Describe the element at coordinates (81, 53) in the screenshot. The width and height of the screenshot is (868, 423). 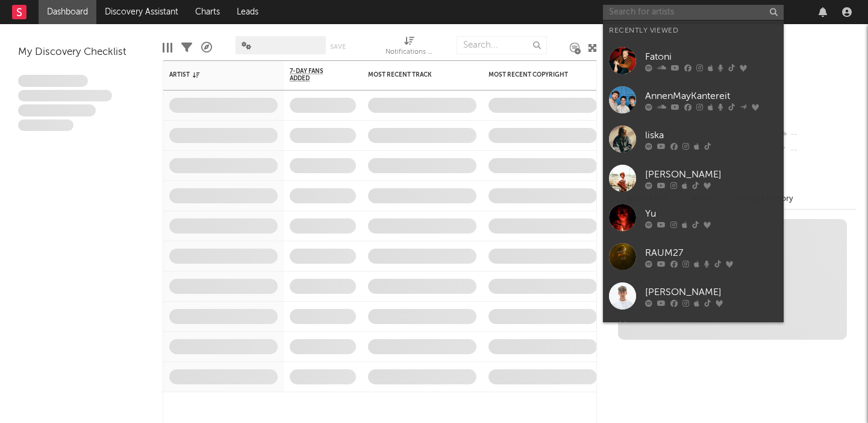
I see `div: My Discovery Checklist` at that location.